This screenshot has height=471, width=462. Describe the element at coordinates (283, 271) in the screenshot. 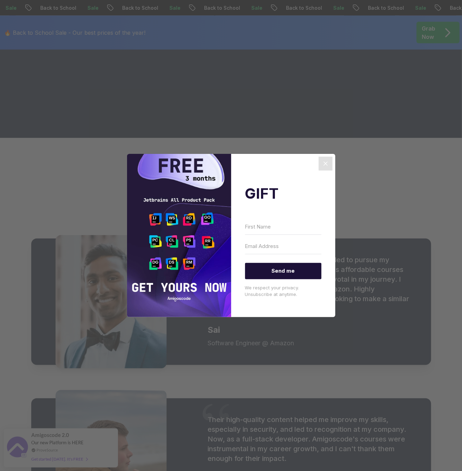

I see `span: Send me` at that location.